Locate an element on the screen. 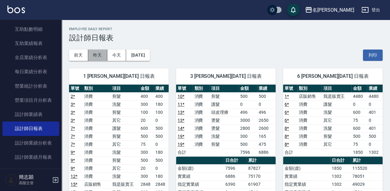 The image size is (390, 191). p: 高階主管 is located at coordinates (35, 183).